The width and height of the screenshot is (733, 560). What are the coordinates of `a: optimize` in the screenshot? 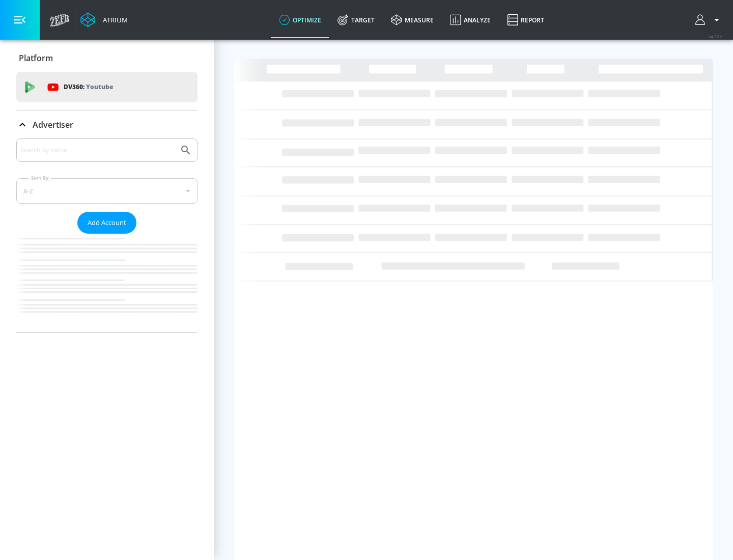 It's located at (300, 20).